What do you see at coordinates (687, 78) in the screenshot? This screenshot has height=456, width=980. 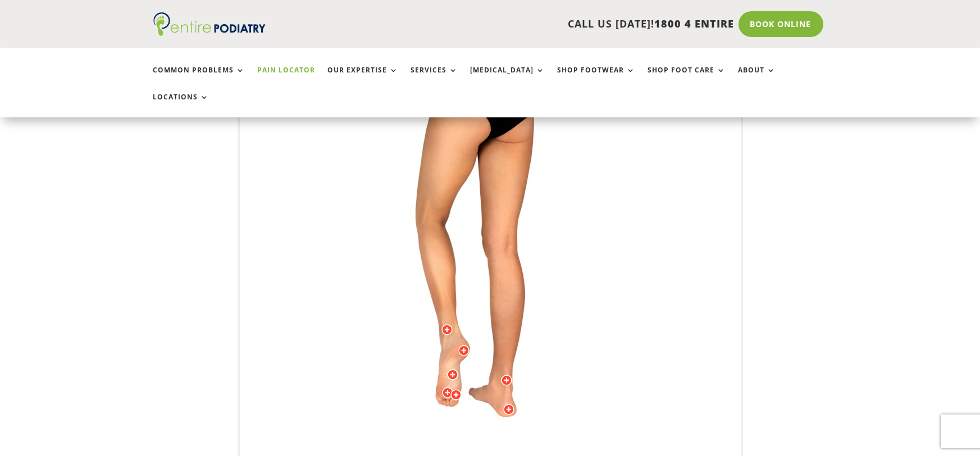 I see `a: Shop Foot Care` at bounding box center [687, 78].